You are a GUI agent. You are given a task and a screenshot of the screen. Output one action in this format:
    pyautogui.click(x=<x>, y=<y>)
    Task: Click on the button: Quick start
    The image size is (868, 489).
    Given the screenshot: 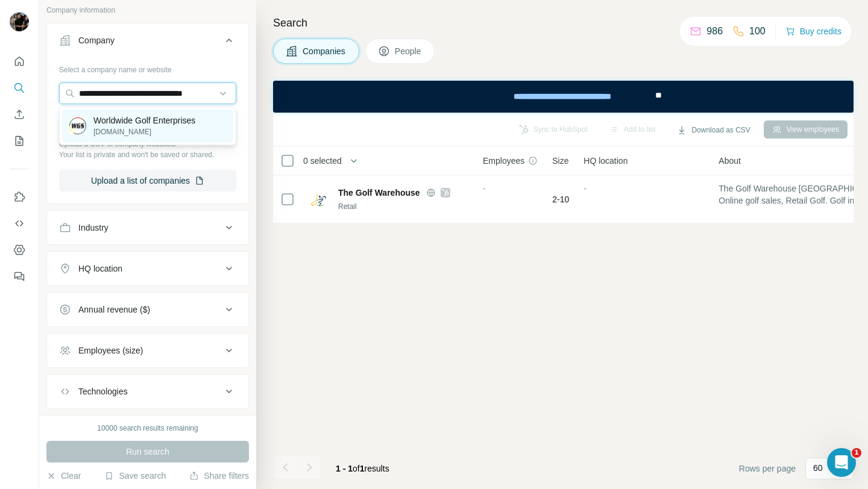 What is the action you would take?
    pyautogui.click(x=20, y=62)
    